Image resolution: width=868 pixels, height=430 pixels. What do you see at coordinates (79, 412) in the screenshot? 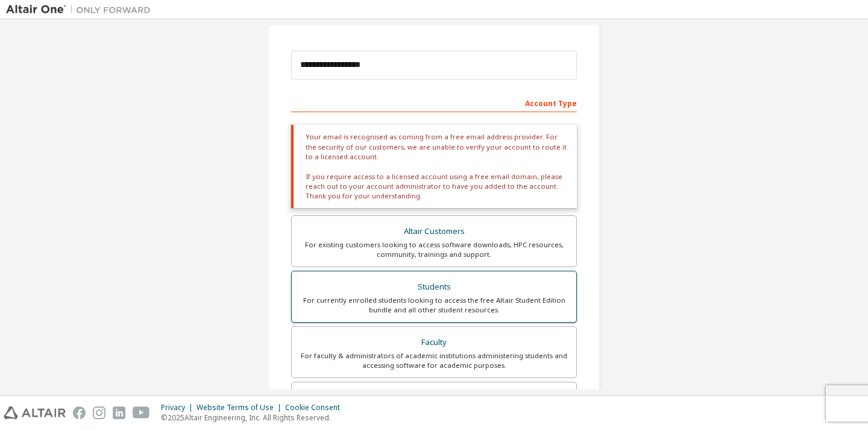
I see `img: facebook.svg` at bounding box center [79, 412].